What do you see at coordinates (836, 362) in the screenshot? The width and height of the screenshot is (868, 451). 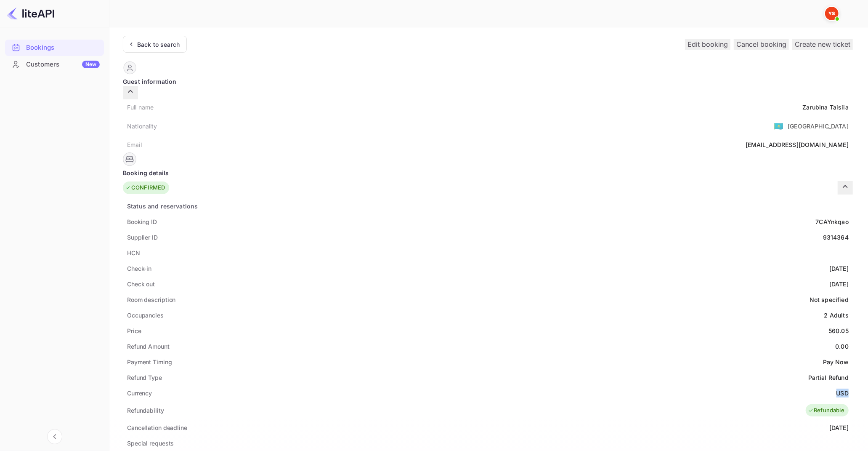 I see `div: Pay Now` at bounding box center [836, 362].